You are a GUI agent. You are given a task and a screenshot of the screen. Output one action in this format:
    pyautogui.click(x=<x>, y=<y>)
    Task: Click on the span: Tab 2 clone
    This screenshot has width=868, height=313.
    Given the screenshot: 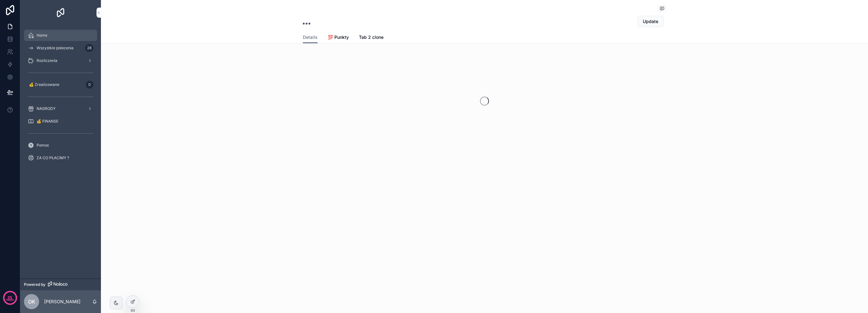 What is the action you would take?
    pyautogui.click(x=371, y=37)
    